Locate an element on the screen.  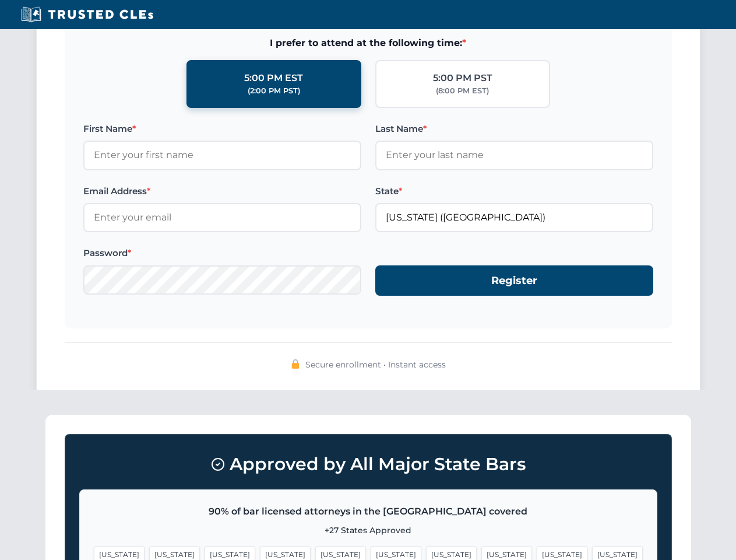
input: Enter your email is located at coordinates (222, 217).